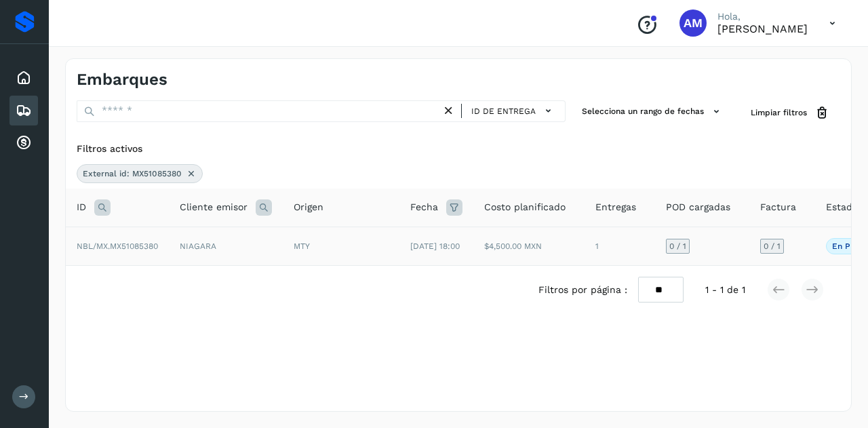  Describe the element at coordinates (790, 113) in the screenshot. I see `button: Limpiar filtros` at that location.